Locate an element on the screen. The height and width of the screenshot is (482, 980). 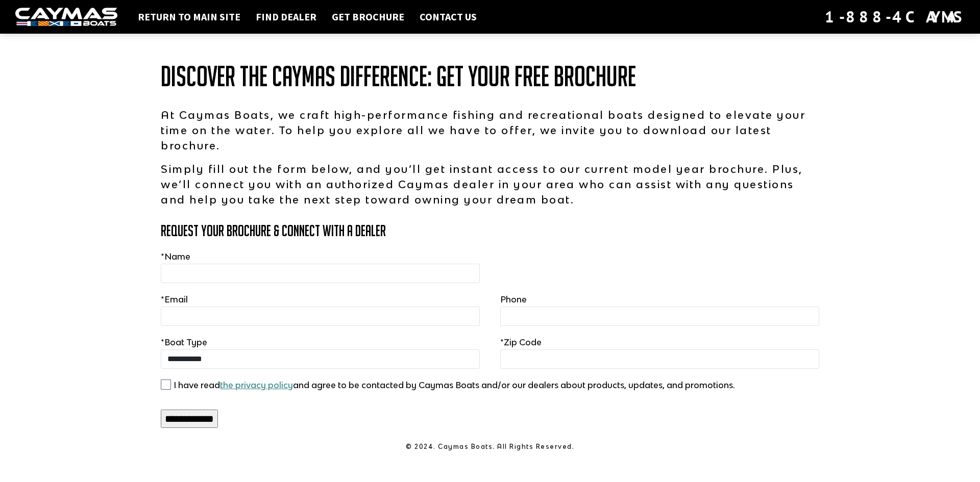
img: white-logo-c9c8dbefe5ff5ceceb0f0178aa75bf4bb51f6bca0971e226c86eb53dfe498488.png is located at coordinates (66, 17).